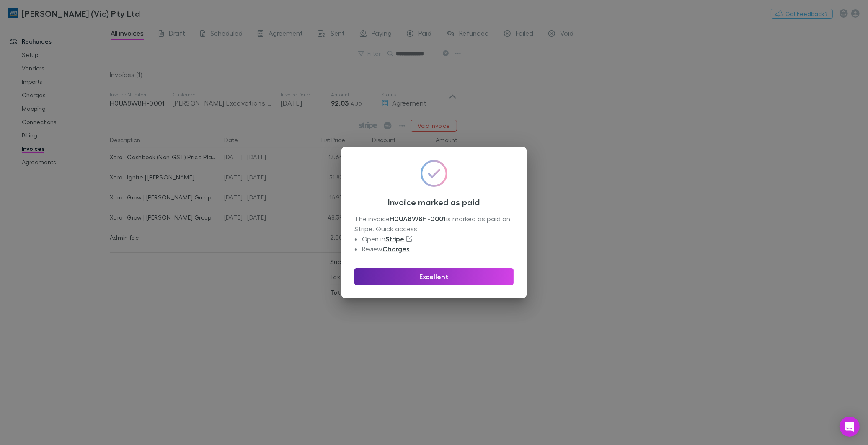  What do you see at coordinates (438, 239) in the screenshot?
I see `li: Open in` at bounding box center [438, 239].